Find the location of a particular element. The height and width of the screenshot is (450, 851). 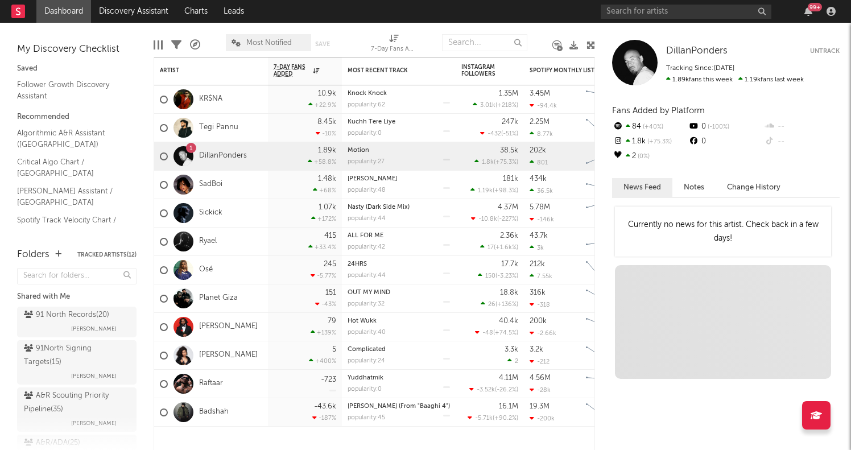

div: popularity: 42 is located at coordinates (366, 247).